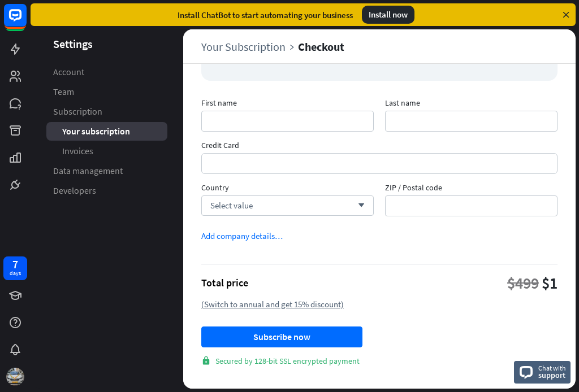 Image resolution: width=579 pixels, height=392 pixels. What do you see at coordinates (358, 205) in the screenshot?
I see `i: arrow_down` at bounding box center [358, 205].